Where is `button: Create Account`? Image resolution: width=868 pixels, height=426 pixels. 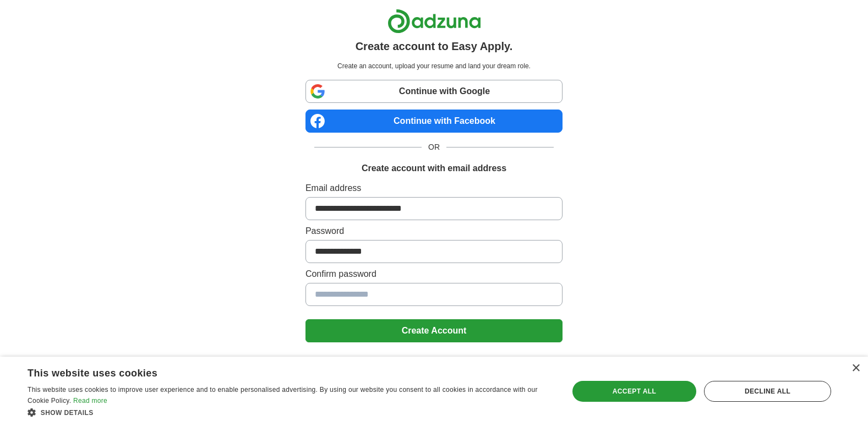
button: Create Account is located at coordinates (434, 331).